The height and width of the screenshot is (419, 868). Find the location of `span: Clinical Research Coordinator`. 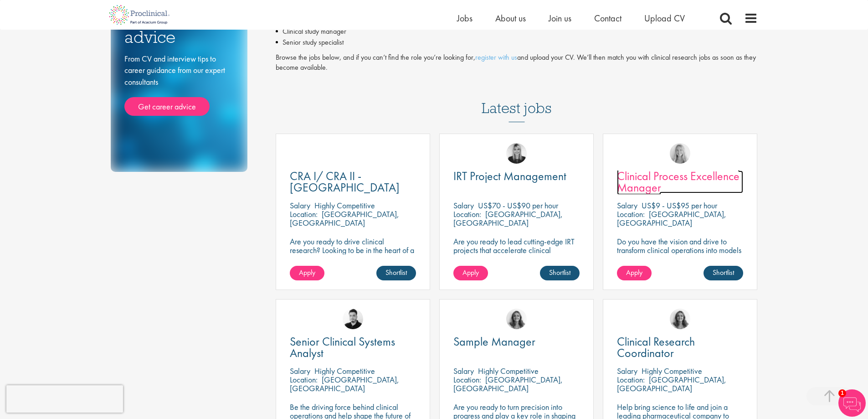

span: Clinical Research Coordinator is located at coordinates (656, 347).